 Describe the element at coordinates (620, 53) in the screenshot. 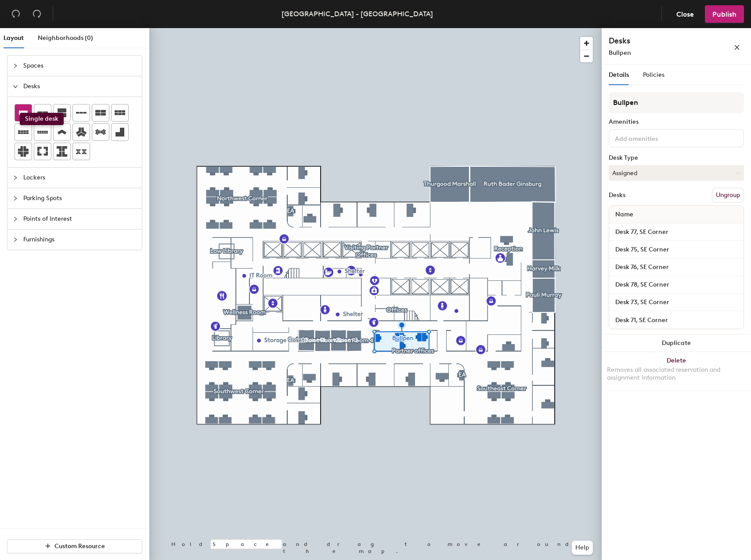

I see `span: Bullpen` at that location.